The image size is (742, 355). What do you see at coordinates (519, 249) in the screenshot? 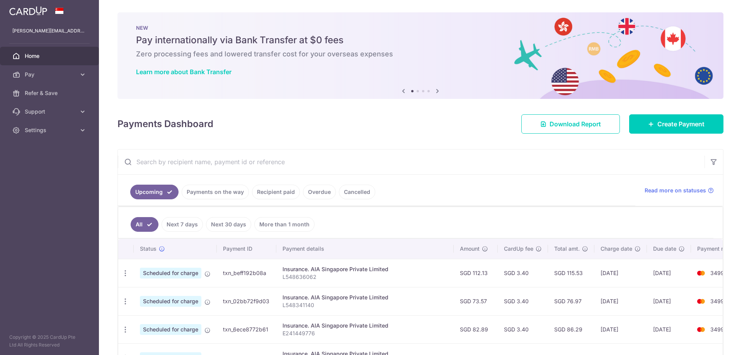
I see `span: CardUp fee` at bounding box center [519, 249].